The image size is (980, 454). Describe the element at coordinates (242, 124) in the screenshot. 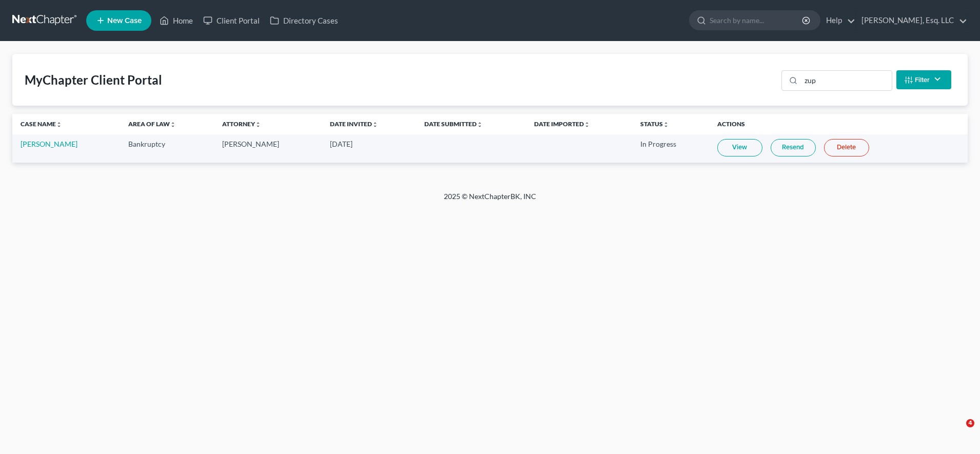

I see `a: Attorneyunfold_more` at that location.